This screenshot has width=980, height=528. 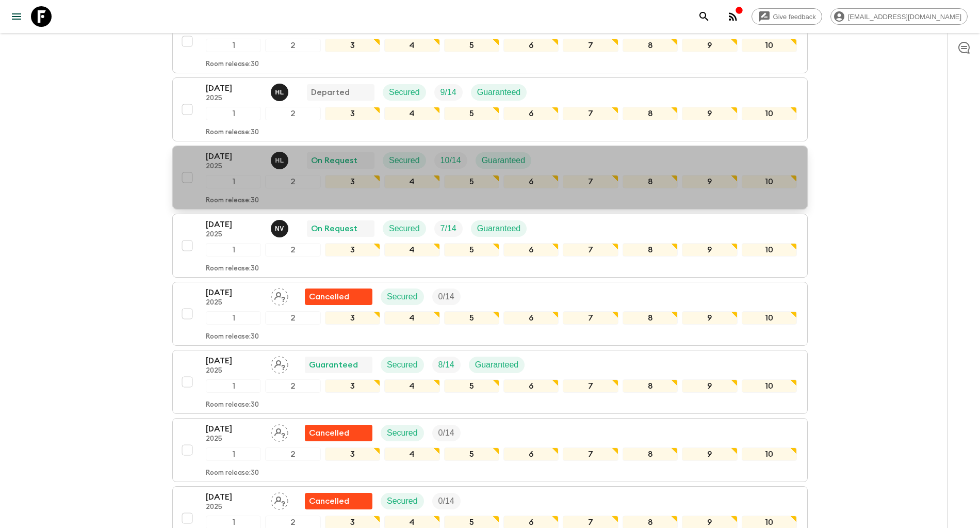 What do you see at coordinates (17, 17) in the screenshot?
I see `button: menu` at bounding box center [17, 17].